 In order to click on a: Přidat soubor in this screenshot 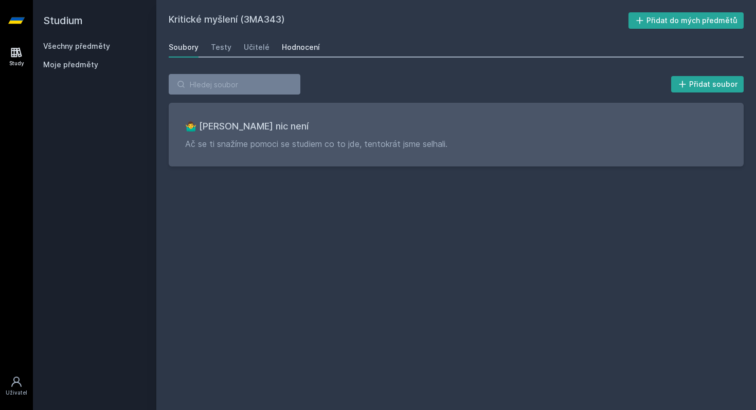, I will do `click(708, 84)`.